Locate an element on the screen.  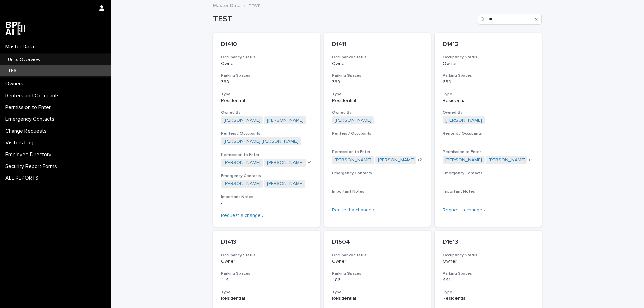
p: 486 is located at coordinates (378, 280).